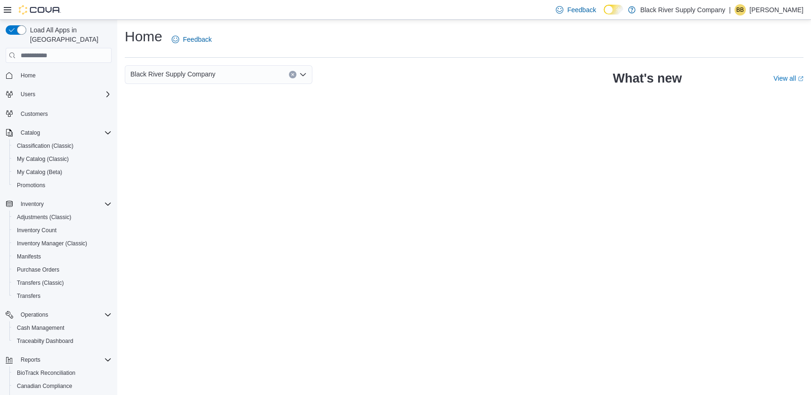 The width and height of the screenshot is (811, 395). Describe the element at coordinates (43, 159) in the screenshot. I see `a: My Catalog (Classic)` at that location.